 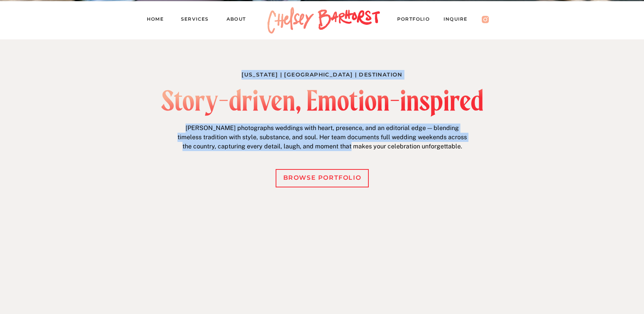 What do you see at coordinates (459, 21) in the screenshot?
I see `nav: Inquire` at bounding box center [459, 21].